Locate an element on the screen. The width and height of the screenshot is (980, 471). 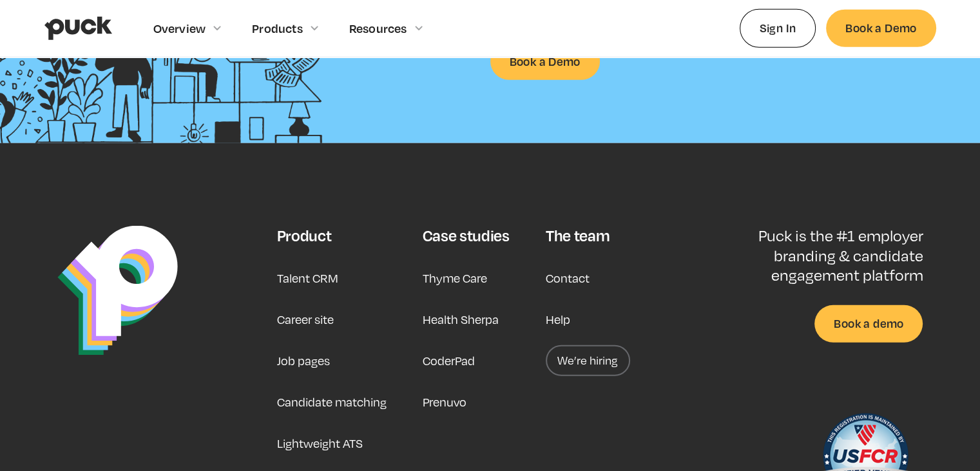
a: Job pages is located at coordinates (303, 360).